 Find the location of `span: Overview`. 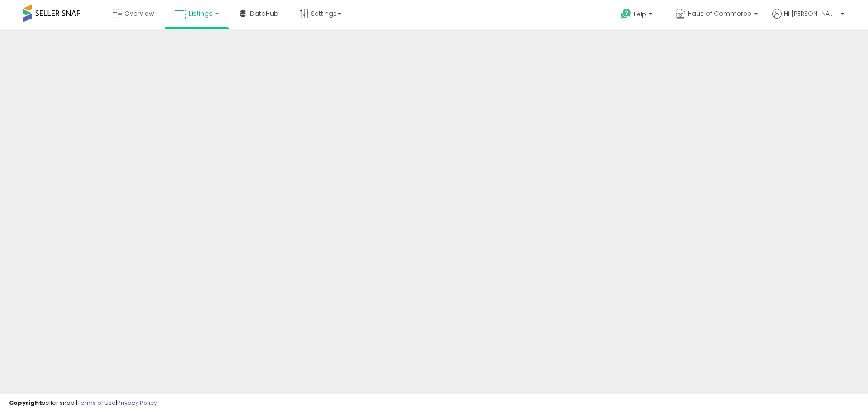

span: Overview is located at coordinates (139, 14).